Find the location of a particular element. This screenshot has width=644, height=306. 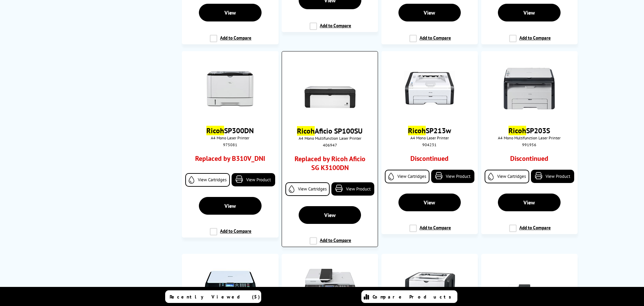

a: RicohSP300DN is located at coordinates (230, 131).